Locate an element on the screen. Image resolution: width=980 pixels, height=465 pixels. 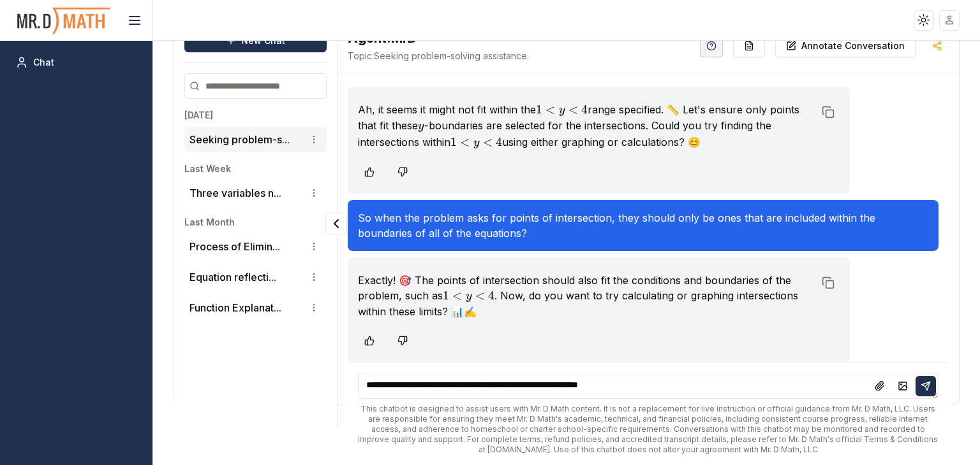
button: Process of Elimin... is located at coordinates (234, 246).